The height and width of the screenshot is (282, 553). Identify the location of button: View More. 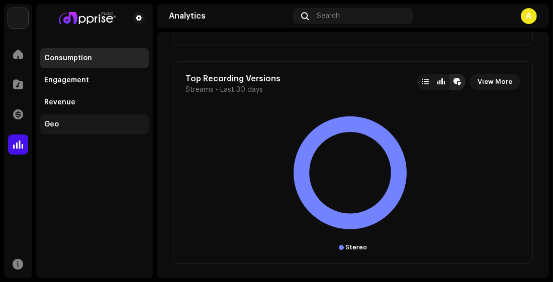
(494, 82).